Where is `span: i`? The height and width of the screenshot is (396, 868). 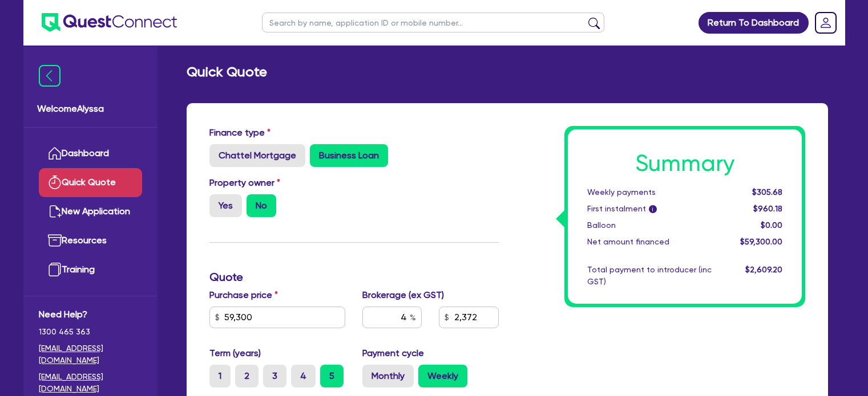
span: i is located at coordinates (653, 209).